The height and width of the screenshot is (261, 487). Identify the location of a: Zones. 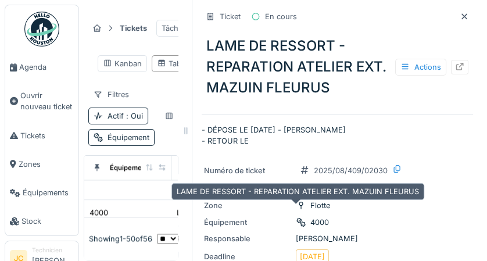
(42, 164).